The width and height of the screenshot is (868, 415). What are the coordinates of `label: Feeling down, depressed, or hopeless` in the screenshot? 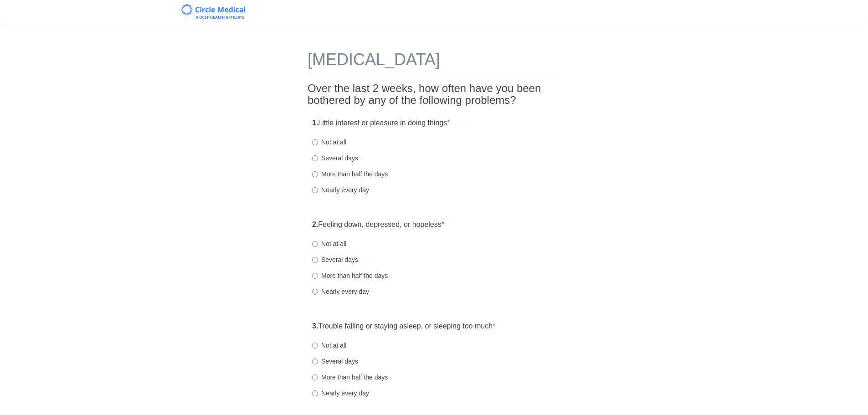 It's located at (378, 225).